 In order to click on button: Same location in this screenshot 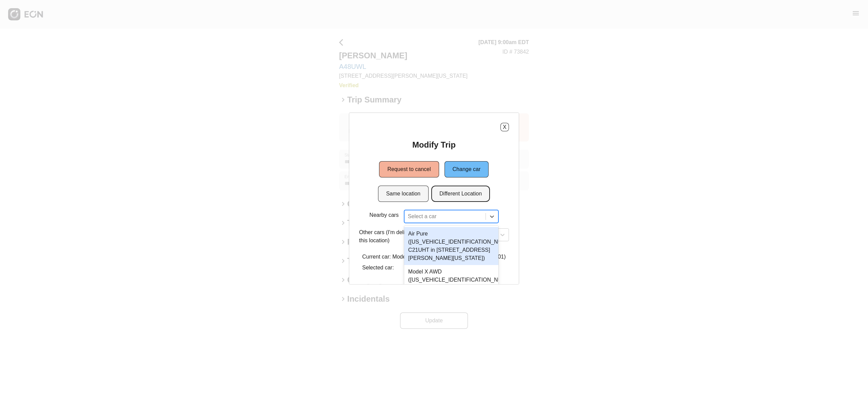, I will do `click(404, 194)`.